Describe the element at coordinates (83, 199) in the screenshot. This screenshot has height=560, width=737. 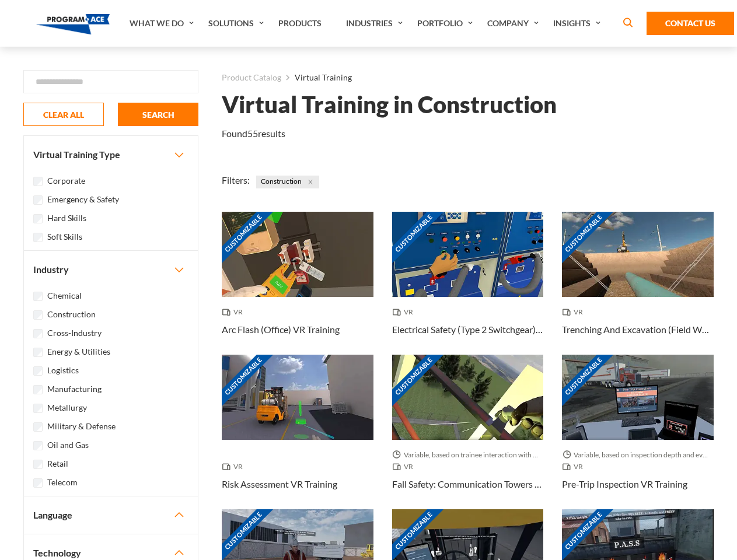
I see `label: Emergency & Safety` at that location.